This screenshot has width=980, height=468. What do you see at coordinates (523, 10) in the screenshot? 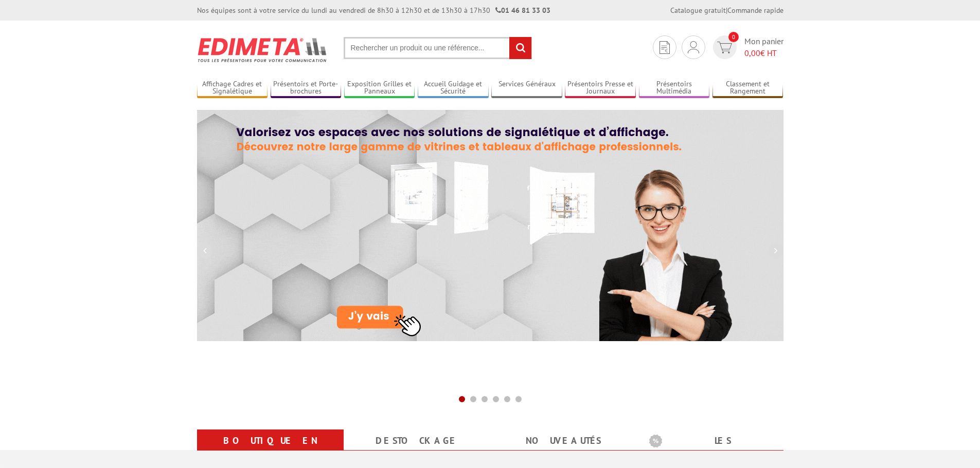
I see `strong: 01 46 81 33 03` at bounding box center [523, 10].